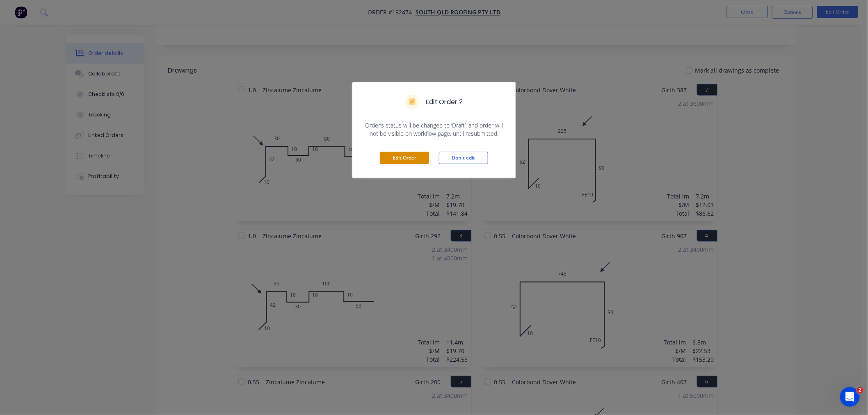 The height and width of the screenshot is (415, 868). I want to click on h5: Edit Order ?, so click(444, 102).